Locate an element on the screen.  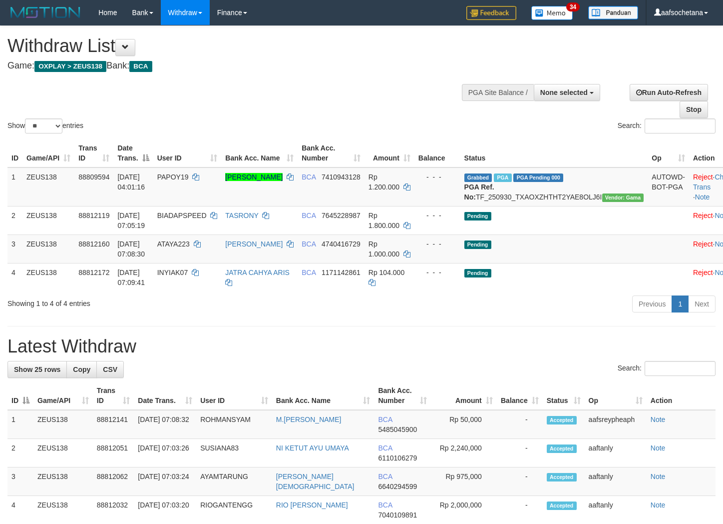
td: aafsreypheaph is located at coordinates (616, 424).